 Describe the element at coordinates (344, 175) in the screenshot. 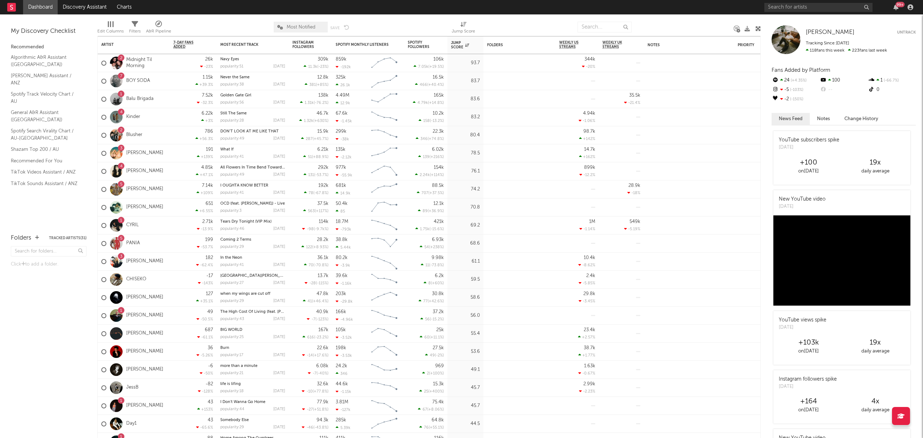

I see `div: -55.9k` at that location.